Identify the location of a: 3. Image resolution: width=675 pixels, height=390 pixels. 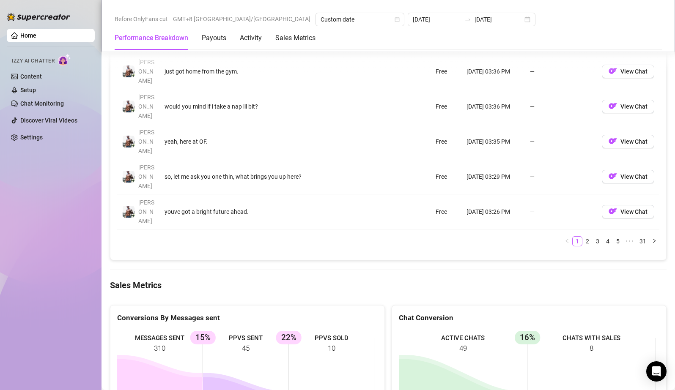
(598, 242).